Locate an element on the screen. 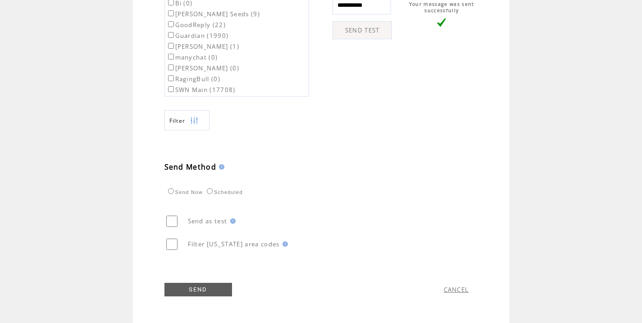  span: Your message was sent successfully is located at coordinates (442, 7).